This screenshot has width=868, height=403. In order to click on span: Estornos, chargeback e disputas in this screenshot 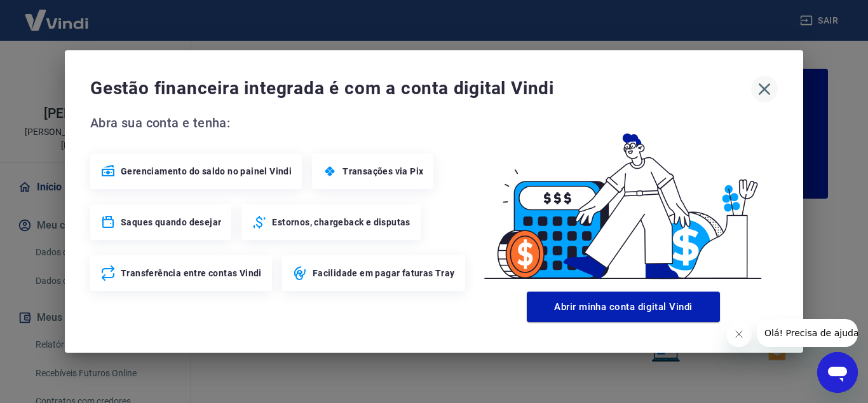, I will do `click(341, 222)`.